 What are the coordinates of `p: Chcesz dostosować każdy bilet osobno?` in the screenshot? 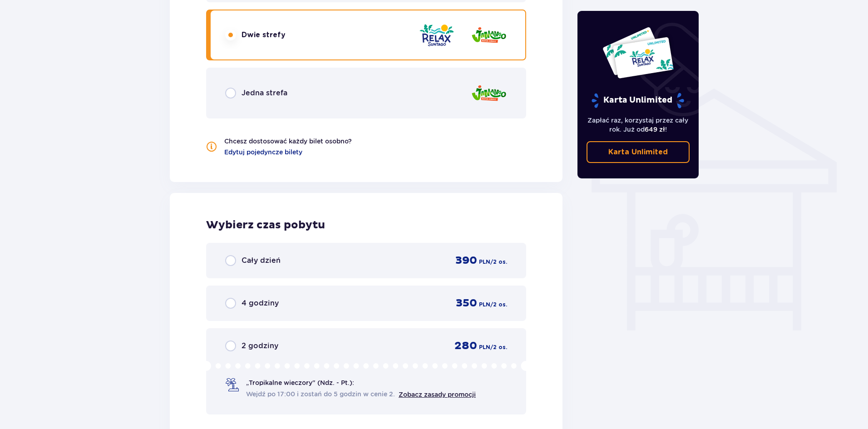 It's located at (288, 141).